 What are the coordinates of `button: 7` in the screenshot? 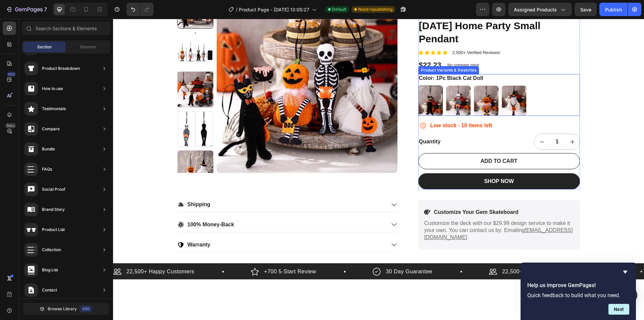 It's located at (26, 9).